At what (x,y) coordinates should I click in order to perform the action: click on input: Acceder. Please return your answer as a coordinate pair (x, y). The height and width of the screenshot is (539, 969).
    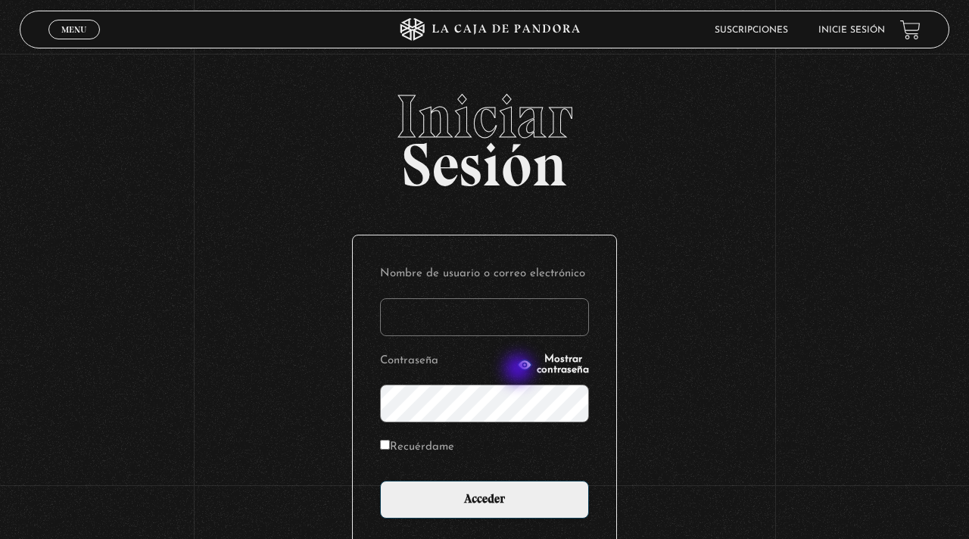
    Looking at the image, I should click on (485, 500).